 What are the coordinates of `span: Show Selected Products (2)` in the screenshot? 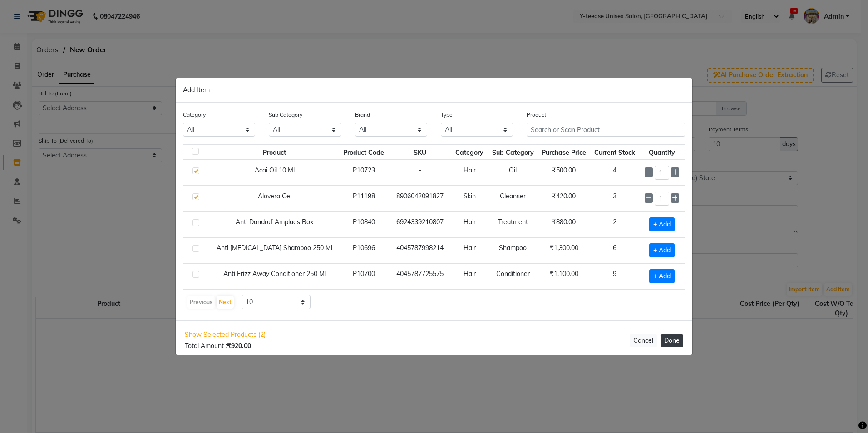 It's located at (225, 335).